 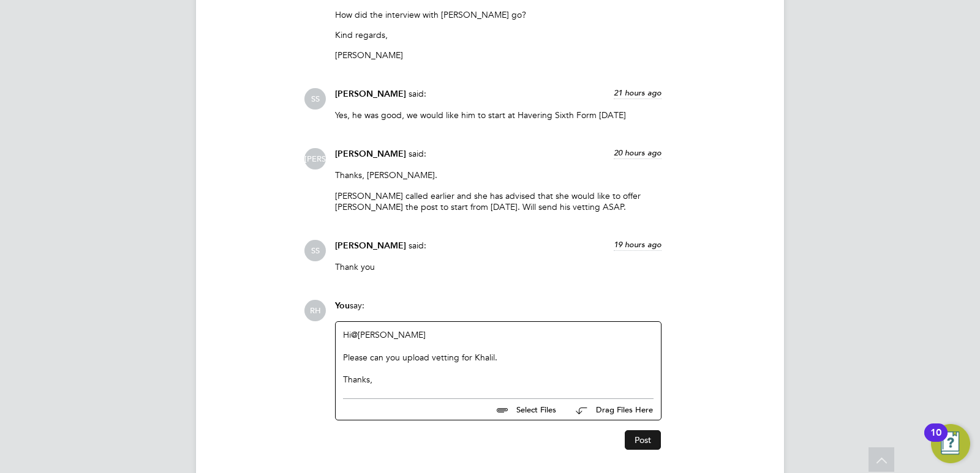 I want to click on div: Thanks,, so click(x=498, y=380).